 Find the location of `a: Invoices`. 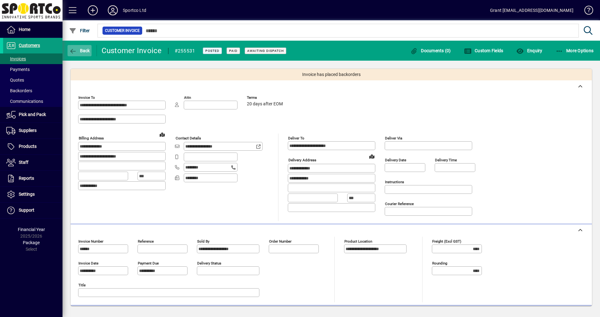

a: Invoices is located at coordinates (33, 59).